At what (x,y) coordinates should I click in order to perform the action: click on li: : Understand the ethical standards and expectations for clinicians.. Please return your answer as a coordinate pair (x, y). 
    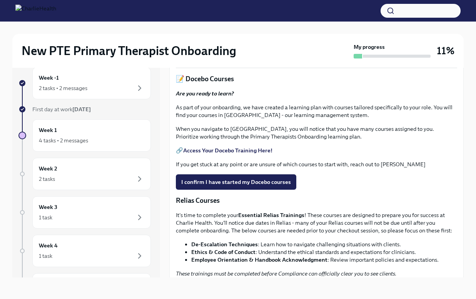
    Looking at the image, I should click on (324, 252).